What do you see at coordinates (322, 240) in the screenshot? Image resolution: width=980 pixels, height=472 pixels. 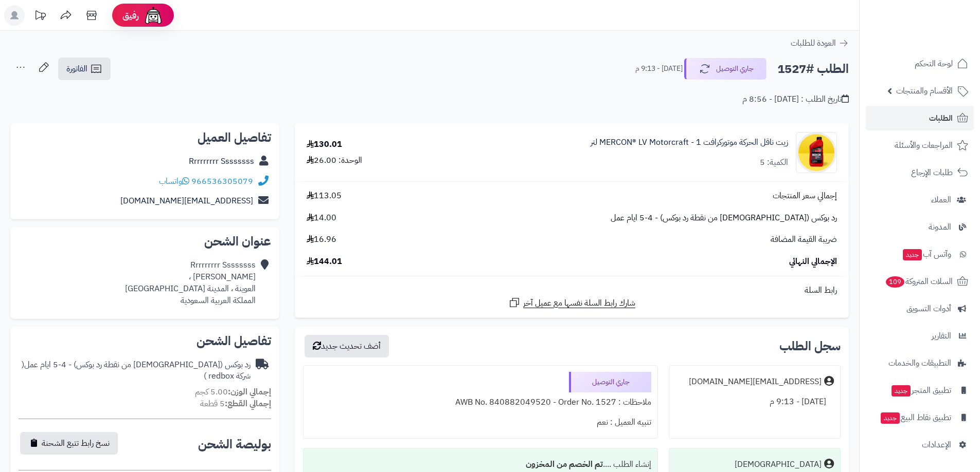 I see `span: 16.96` at bounding box center [322, 240].